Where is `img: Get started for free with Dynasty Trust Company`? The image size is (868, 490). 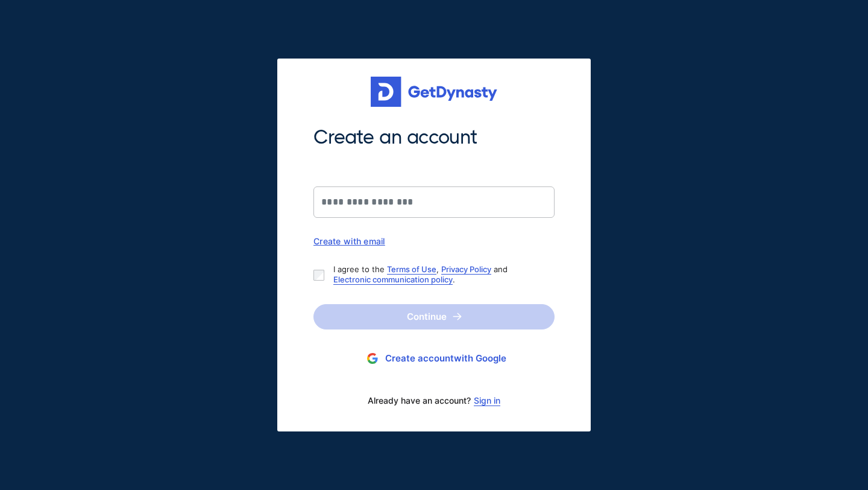
img: Get started for free with Dynasty Trust Company is located at coordinates (434, 92).